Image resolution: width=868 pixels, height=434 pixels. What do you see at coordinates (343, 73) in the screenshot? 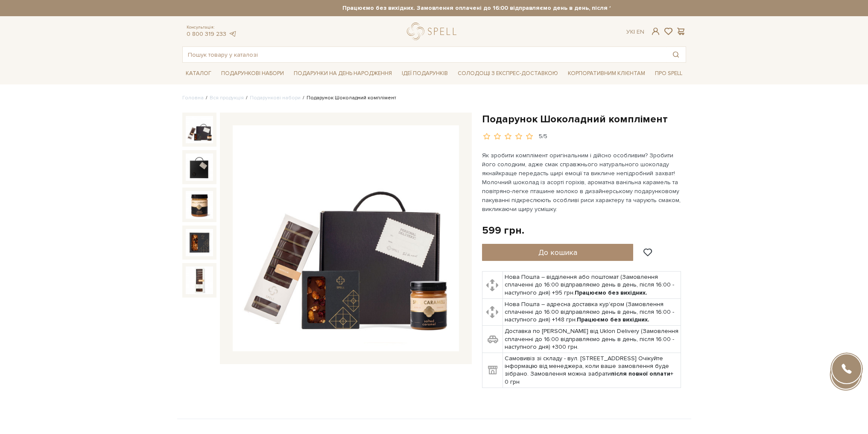
I see `span: Подарунки на День народження` at bounding box center [343, 73].